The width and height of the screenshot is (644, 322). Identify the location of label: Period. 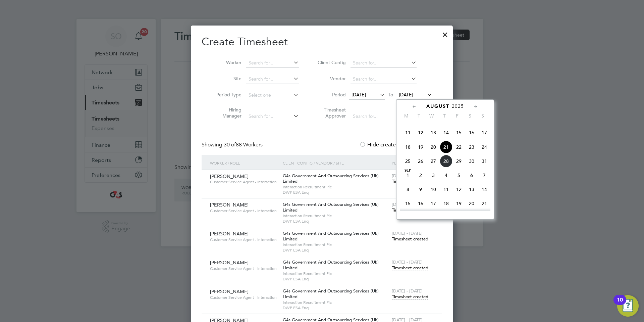
(331, 95).